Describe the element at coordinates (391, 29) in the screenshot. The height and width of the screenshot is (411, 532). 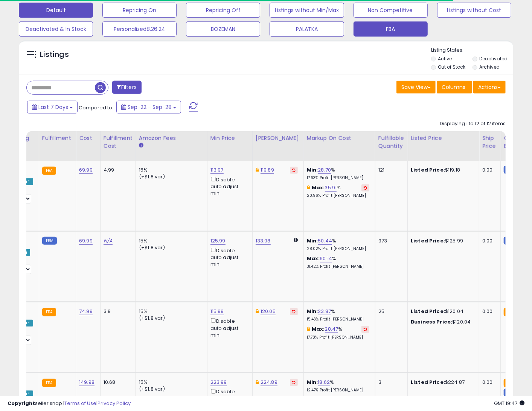
I see `button: FBA` at that location.